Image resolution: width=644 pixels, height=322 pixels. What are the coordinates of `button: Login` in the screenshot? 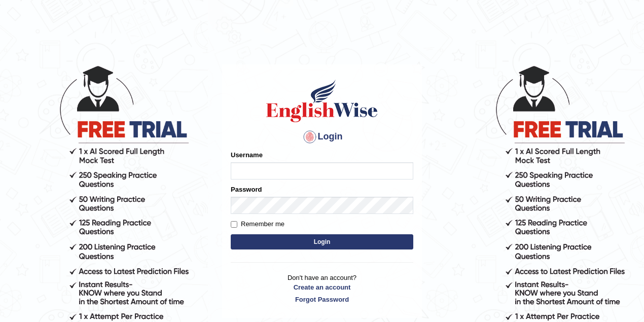 It's located at (322, 242).